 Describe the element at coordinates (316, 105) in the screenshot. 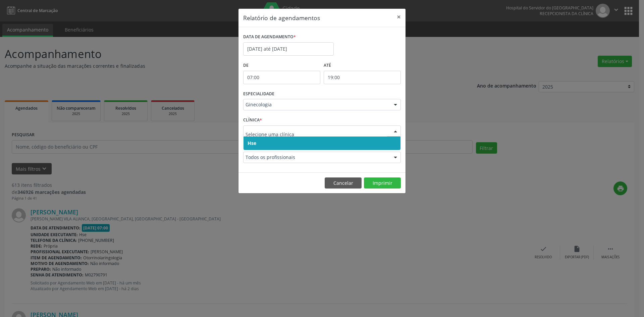

I see `span: Ginecologia` at that location.